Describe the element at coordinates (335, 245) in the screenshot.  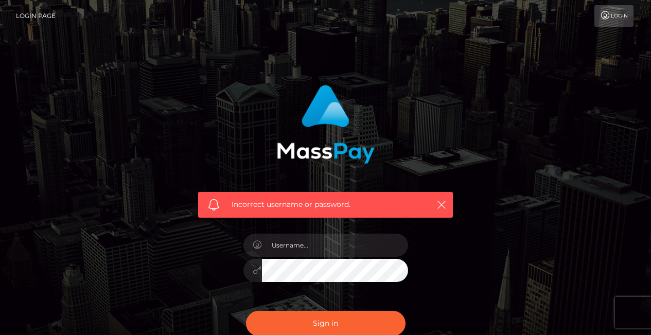
I see `input: Username...` at that location.